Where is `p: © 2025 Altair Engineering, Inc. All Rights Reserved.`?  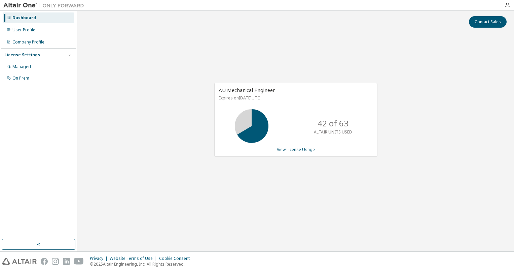
p: © 2025 Altair Engineering, Inc. All Rights Reserved. is located at coordinates (142, 264).